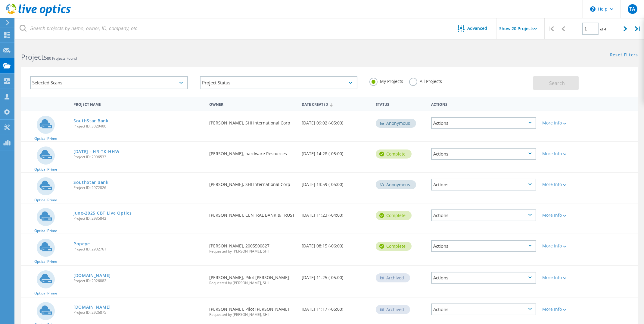 This screenshot has width=644, height=324. Describe the element at coordinates (62, 58) in the screenshot. I see `span: 80 Projects Found` at that location.